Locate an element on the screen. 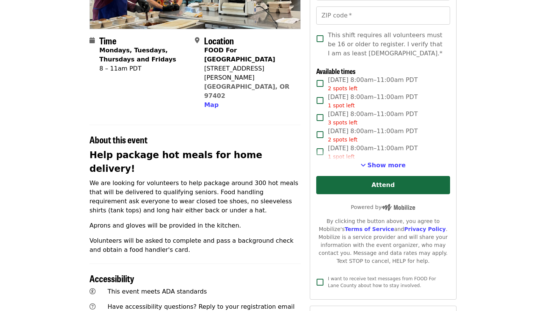 The image size is (546, 311). p: Volunteers will be asked to complete and pass a background check and obtain a food handler's card. is located at coordinates (195, 245).